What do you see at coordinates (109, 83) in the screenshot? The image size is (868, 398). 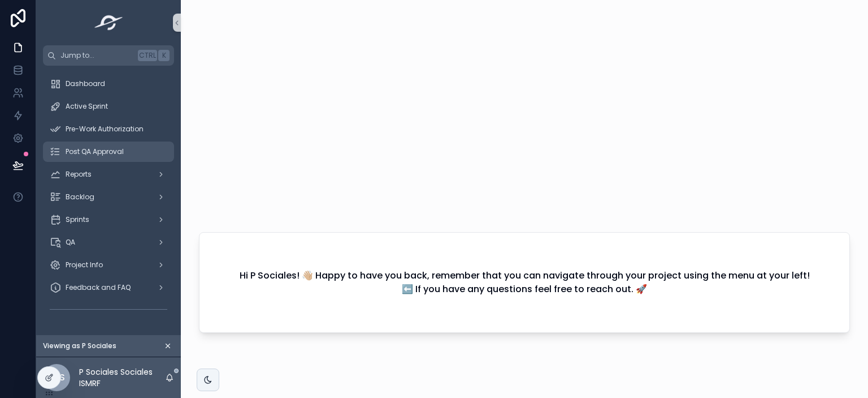 I see `a: Dashboard` at bounding box center [109, 83].